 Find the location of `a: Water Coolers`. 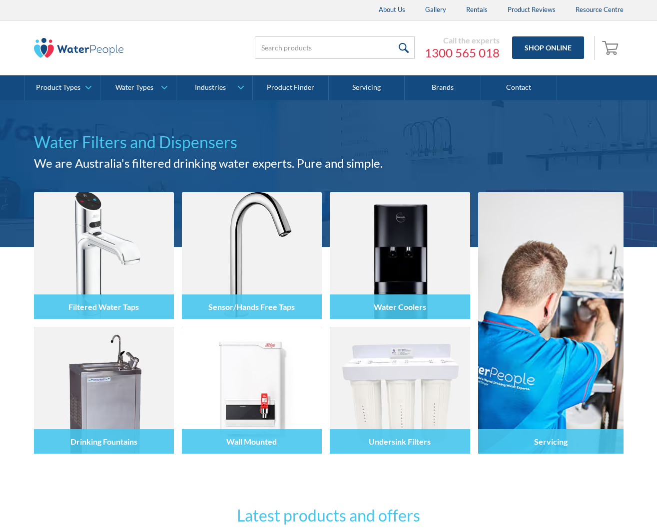

a: Water Coolers is located at coordinates (399, 256).